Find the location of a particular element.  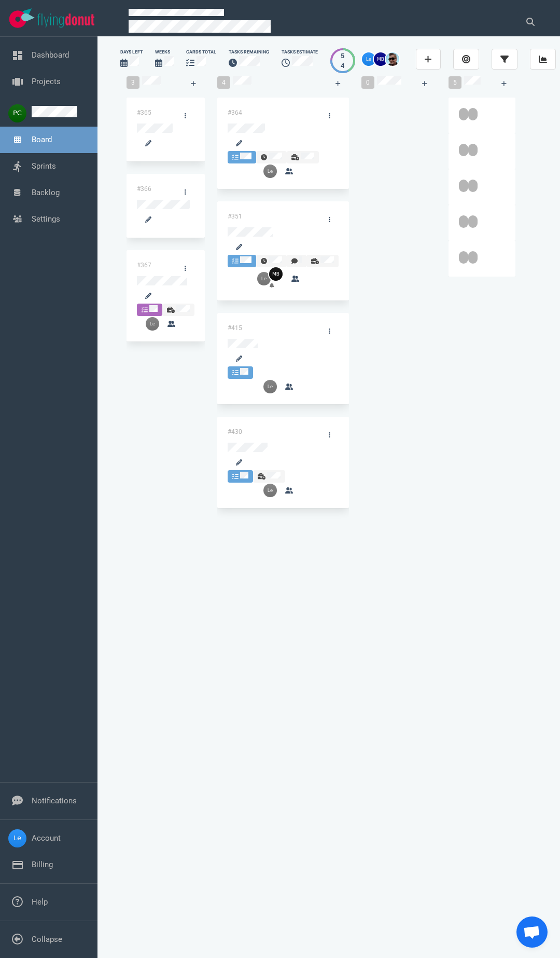

div: Tasks Estimate is located at coordinates (300, 52).